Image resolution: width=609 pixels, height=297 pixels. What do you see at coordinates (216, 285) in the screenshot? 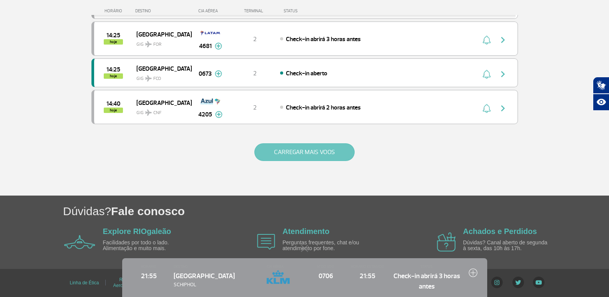
I see `span: SCHIPHOL` at bounding box center [216, 285].